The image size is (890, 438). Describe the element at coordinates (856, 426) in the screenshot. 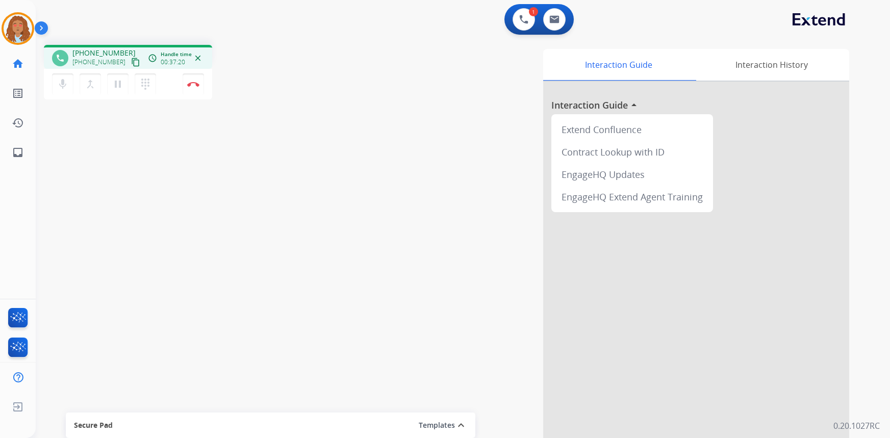

I see `p: 0.20.1027RC` at that location.